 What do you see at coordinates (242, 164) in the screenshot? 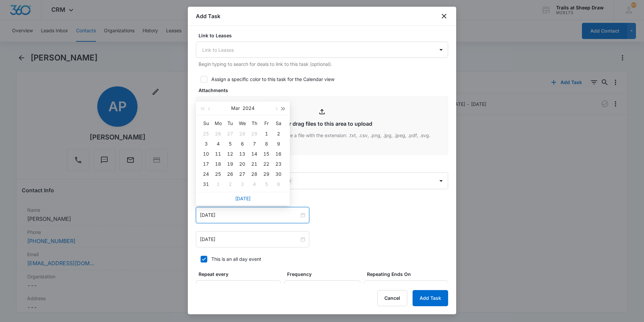
I see `div: 20` at bounding box center [242, 164].